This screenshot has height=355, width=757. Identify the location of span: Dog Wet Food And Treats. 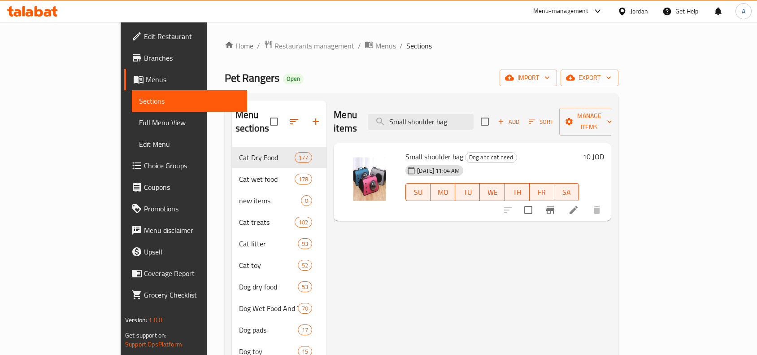
(268, 308).